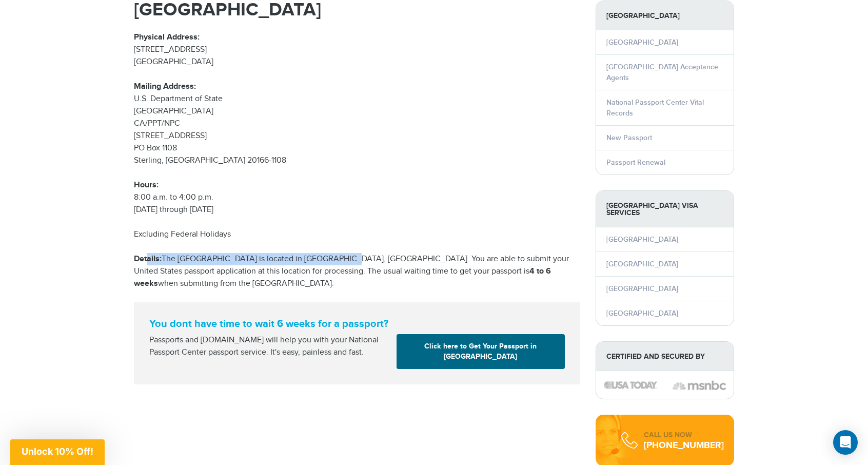 This screenshot has height=465, width=868. I want to click on strong: Hours:, so click(146, 185).